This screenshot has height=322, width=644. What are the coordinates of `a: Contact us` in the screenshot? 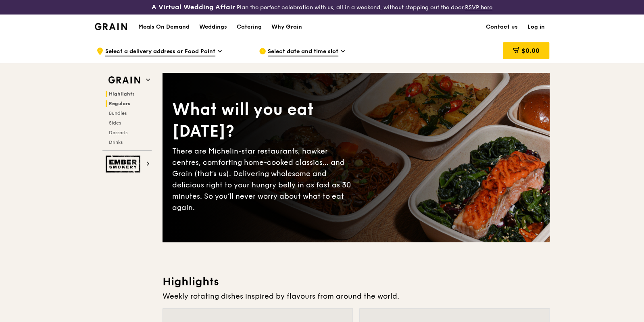 It's located at (502, 27).